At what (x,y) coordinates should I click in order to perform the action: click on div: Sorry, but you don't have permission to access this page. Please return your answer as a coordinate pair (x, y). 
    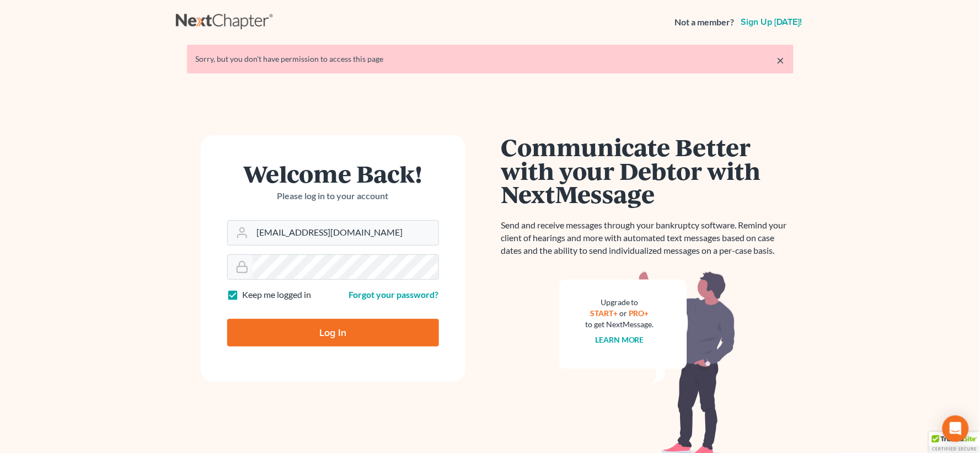
    Looking at the image, I should click on (490, 59).